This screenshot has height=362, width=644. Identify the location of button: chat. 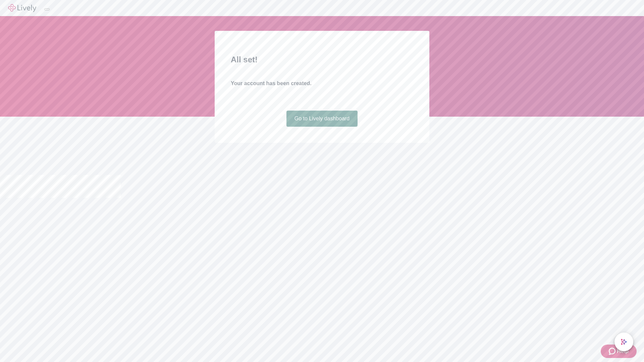
(624, 342).